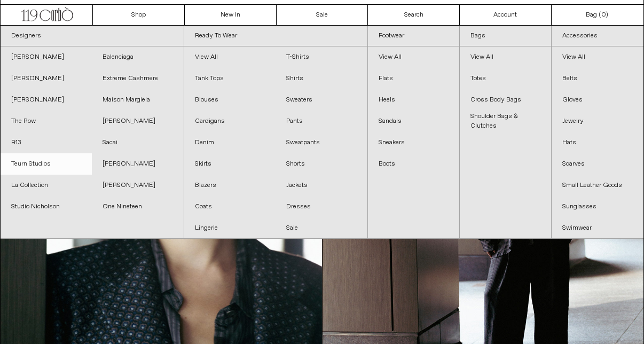  Describe the element at coordinates (230, 143) in the screenshot. I see `a: Denim` at that location.